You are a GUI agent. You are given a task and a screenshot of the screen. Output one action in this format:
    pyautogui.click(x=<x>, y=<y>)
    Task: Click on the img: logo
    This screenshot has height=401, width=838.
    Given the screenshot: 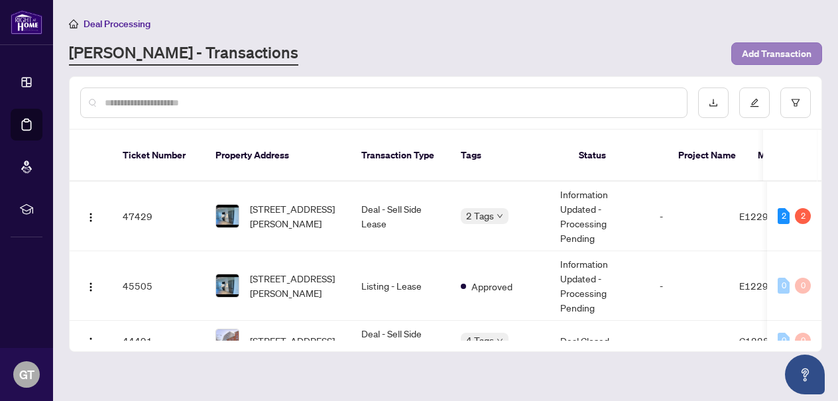 What is the action you would take?
    pyautogui.click(x=27, y=22)
    